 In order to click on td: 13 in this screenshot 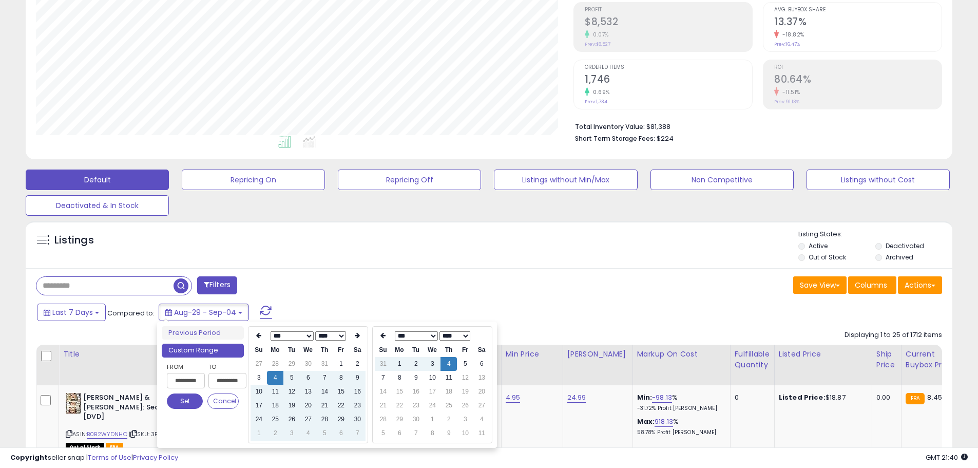, I will do `click(482, 377)`.